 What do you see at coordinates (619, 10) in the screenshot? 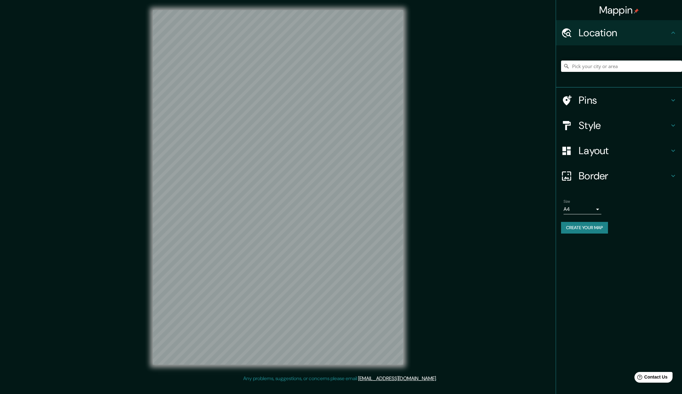
I see `h4: Mappin` at bounding box center [619, 10].